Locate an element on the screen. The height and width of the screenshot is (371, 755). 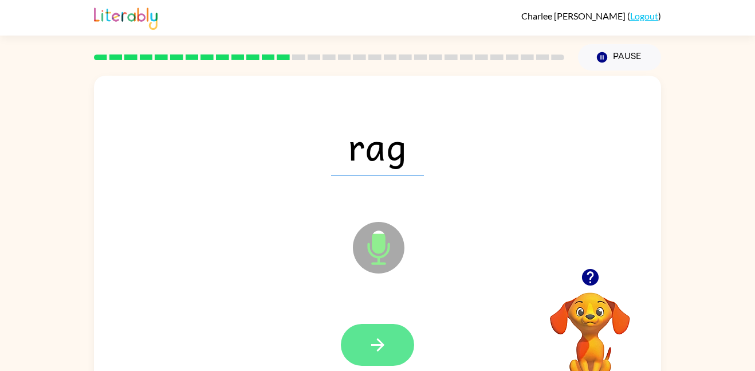
img: Literably is located at coordinates (125, 17).